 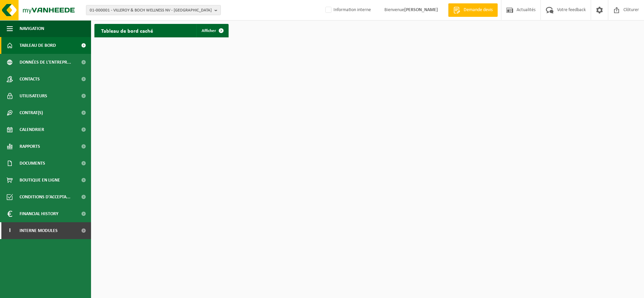 What do you see at coordinates (31, 113) in the screenshot?
I see `span: Contrat(s)` at bounding box center [31, 113].